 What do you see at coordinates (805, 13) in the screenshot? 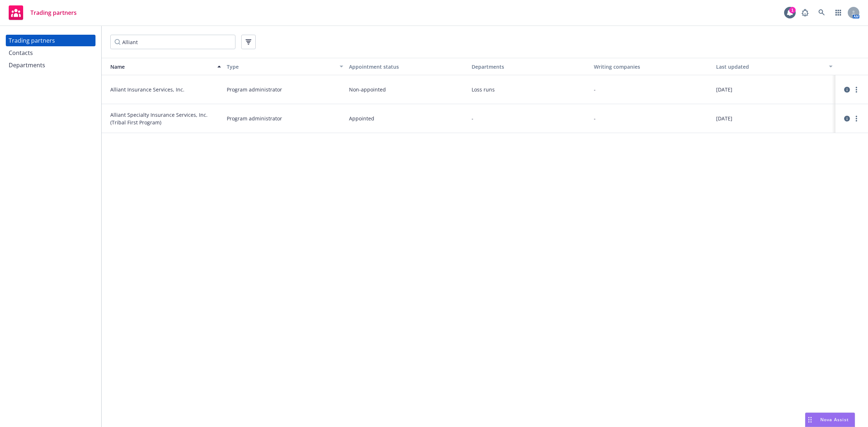
I see `a: Report a Bug` at bounding box center [805, 13].